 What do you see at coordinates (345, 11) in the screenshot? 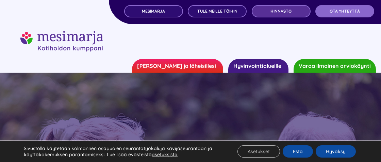
I see `span: OTA YHTEYTTÄ` at bounding box center [345, 11].